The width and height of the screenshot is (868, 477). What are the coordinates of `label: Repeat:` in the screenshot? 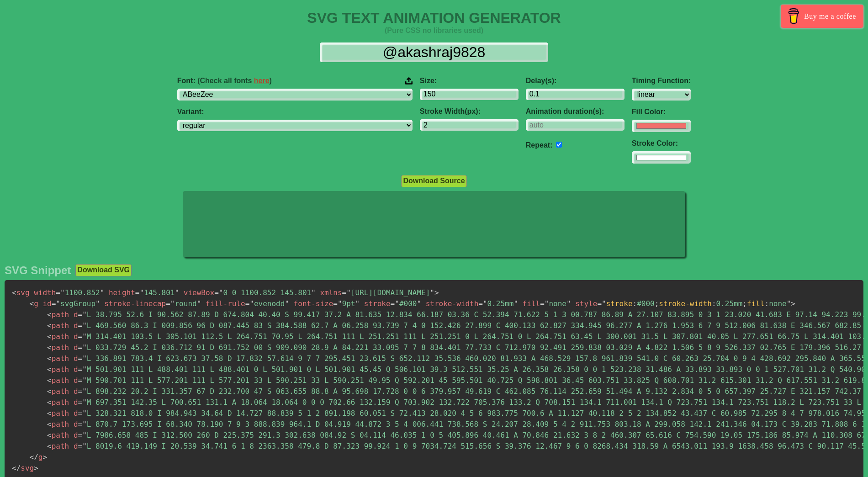 It's located at (539, 145).